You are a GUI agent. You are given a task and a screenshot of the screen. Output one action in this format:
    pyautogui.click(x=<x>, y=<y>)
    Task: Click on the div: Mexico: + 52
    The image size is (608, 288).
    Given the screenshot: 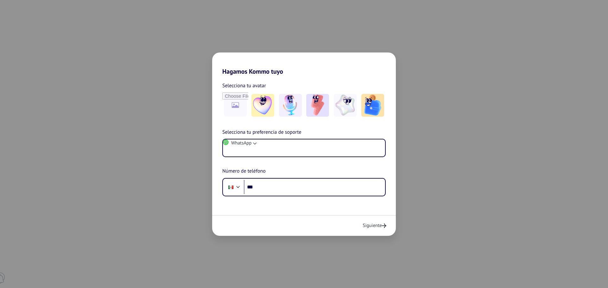 What is the action you would take?
    pyautogui.click(x=231, y=187)
    